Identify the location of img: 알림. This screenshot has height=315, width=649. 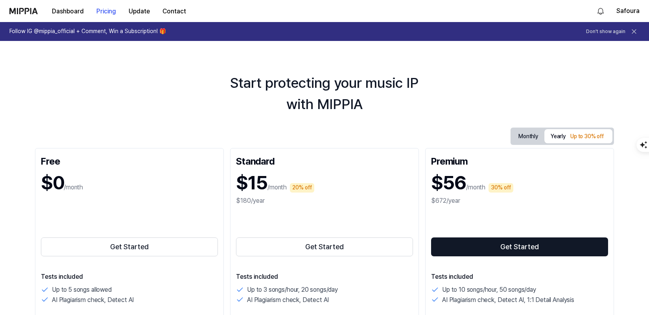
(600, 11).